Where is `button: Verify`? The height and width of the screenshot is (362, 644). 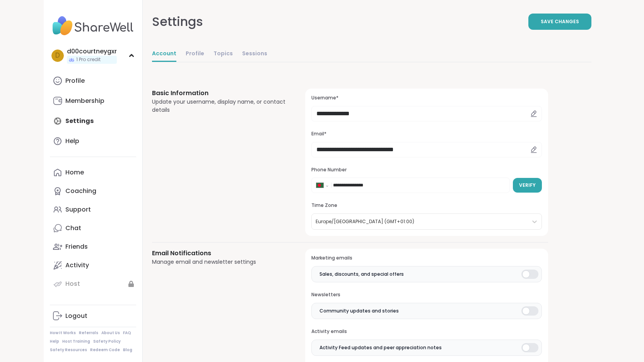 button: Verify is located at coordinates (527, 185).